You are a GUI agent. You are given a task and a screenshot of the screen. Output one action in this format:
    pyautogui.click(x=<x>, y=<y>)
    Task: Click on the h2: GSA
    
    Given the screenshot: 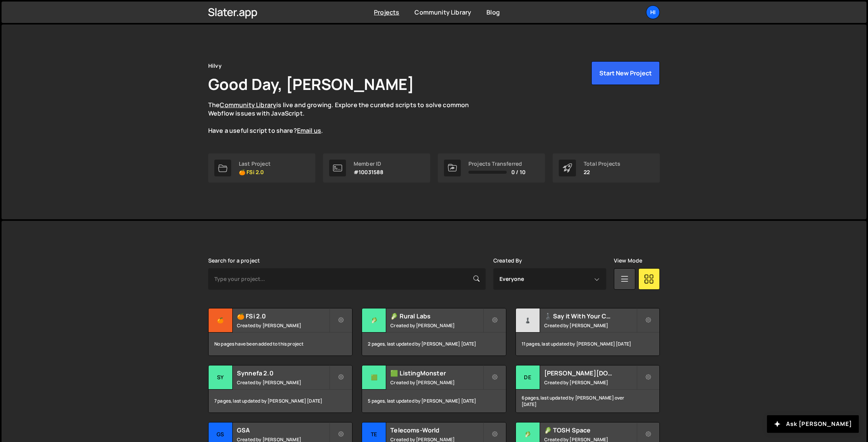 What is the action you would take?
    pyautogui.click(x=283, y=431)
    